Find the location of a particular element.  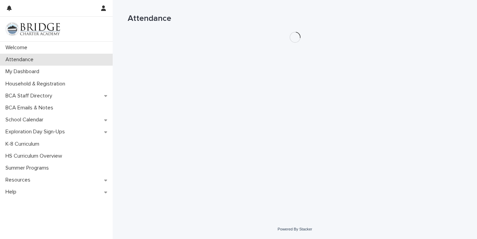

p: Exploration Day Sign-Ups is located at coordinates (37, 131).